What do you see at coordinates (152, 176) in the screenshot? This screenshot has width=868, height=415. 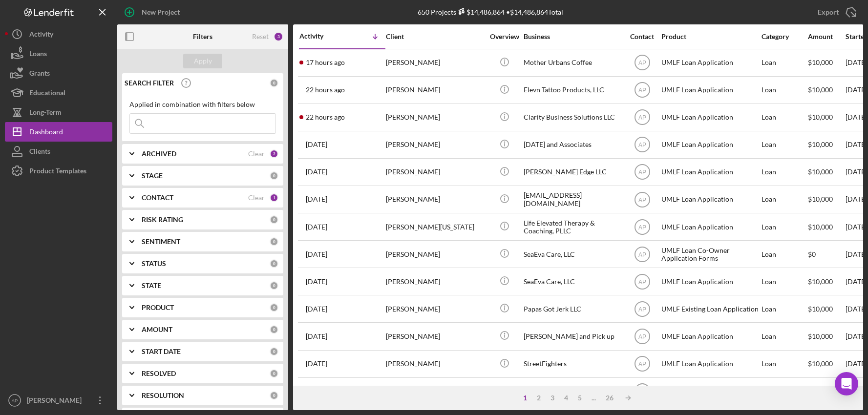 I see `b: STAGE` at bounding box center [152, 176].